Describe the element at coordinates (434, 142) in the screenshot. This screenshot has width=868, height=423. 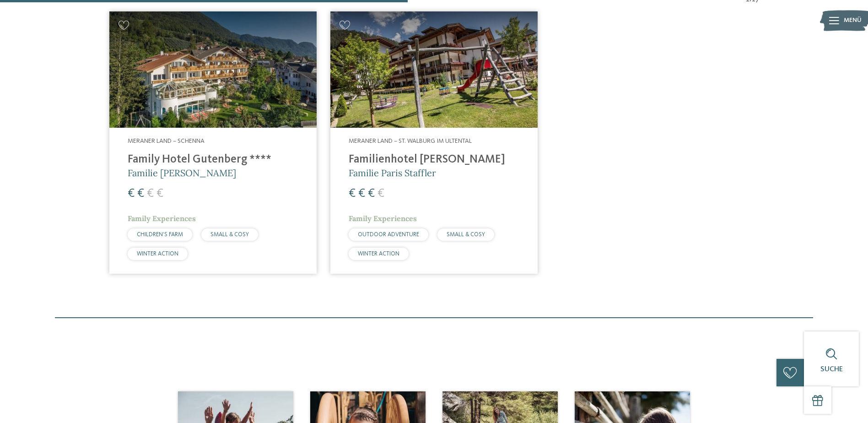
I see `a: Familienhotels gesucht? Hier findet ihr die besten! Meraner Land – St. Walburg im Ultental Famili...` at that location.